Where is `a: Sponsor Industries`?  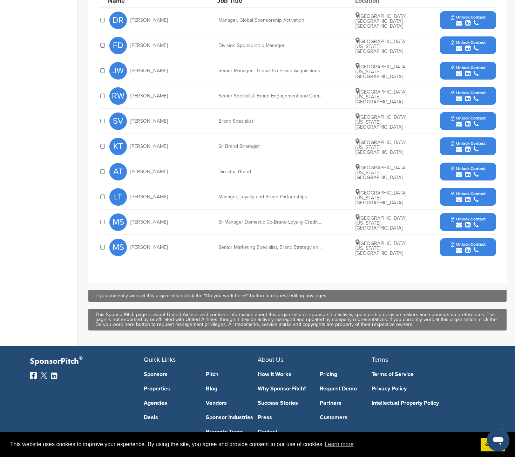
a: Sponsor Industries is located at coordinates (232, 417).